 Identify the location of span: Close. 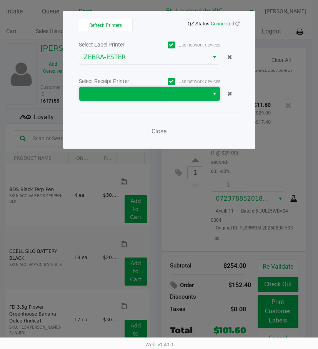
(159, 131).